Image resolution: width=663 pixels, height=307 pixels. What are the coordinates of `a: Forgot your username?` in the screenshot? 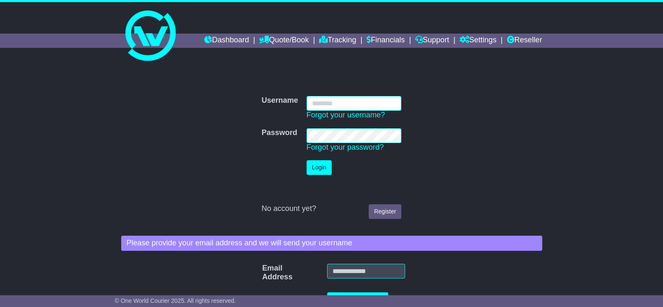 It's located at (345, 115).